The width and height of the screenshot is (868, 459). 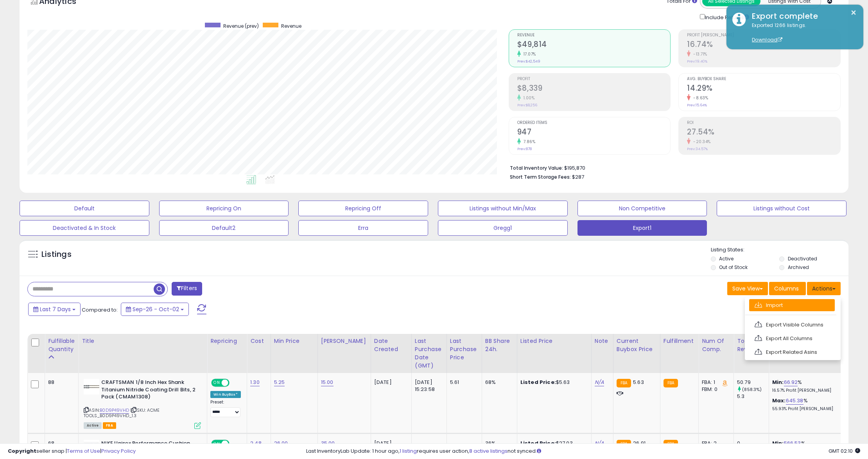 I want to click on div: Include Returns, so click(x=726, y=17).